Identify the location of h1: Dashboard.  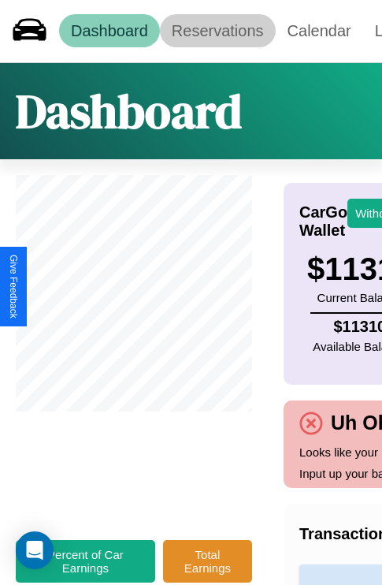
(128, 111).